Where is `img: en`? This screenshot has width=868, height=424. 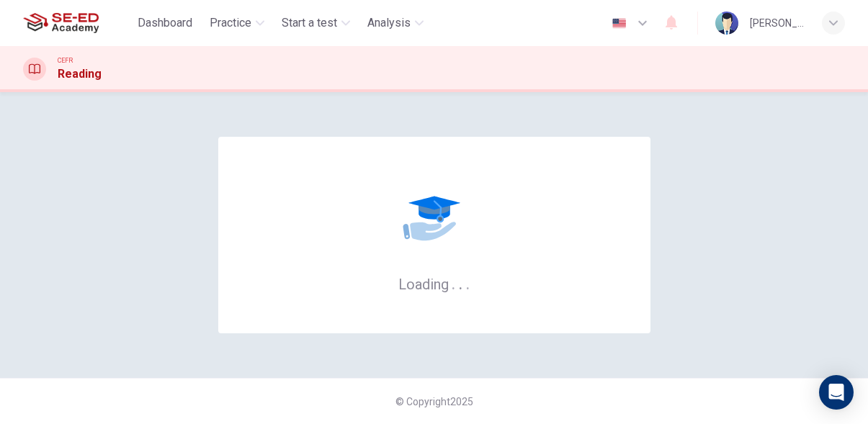 img: en is located at coordinates (619, 23).